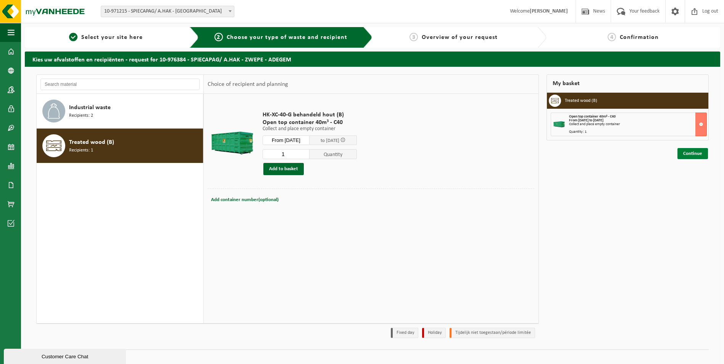  I want to click on span: 10-971215 - SPIECAPAG/ A.HAK - BRUGGE, so click(168, 11).